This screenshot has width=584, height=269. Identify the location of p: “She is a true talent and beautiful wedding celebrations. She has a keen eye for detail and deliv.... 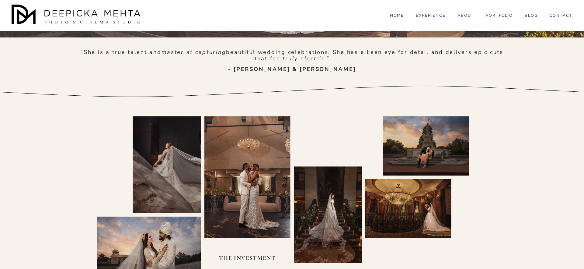
(292, 56).